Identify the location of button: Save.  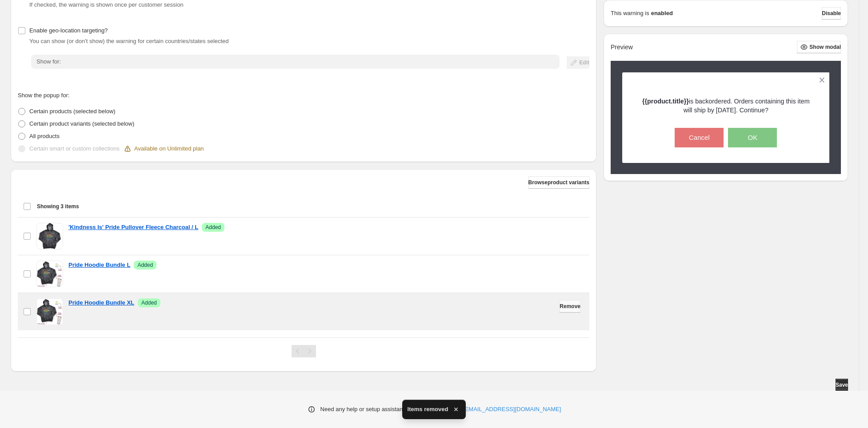
(842, 385).